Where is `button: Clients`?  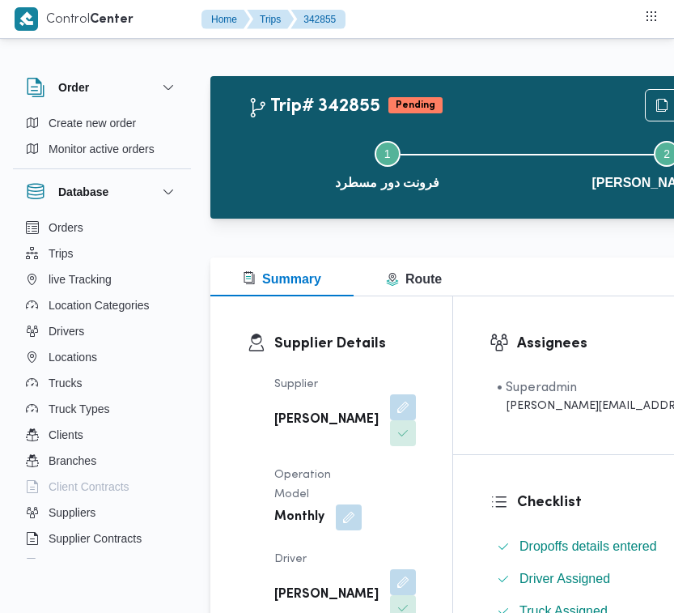 button: Clients is located at coordinates (102, 435).